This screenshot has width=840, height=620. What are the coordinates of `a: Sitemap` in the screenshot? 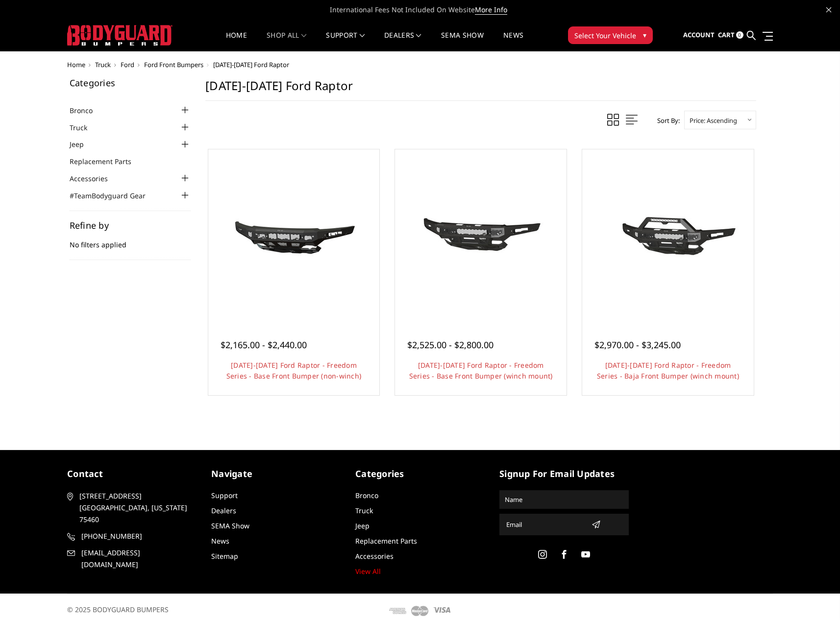 It's located at (225, 556).